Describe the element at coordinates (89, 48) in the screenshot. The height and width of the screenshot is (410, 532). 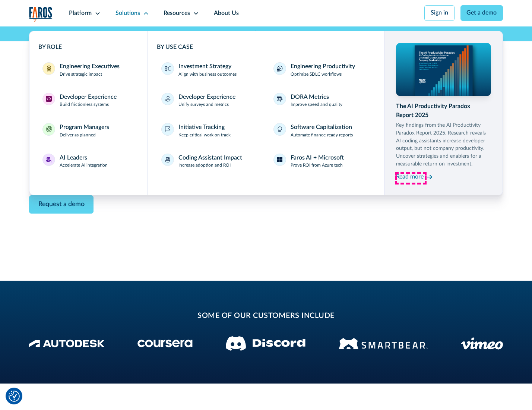
I see `div: BY ROLE` at that location.